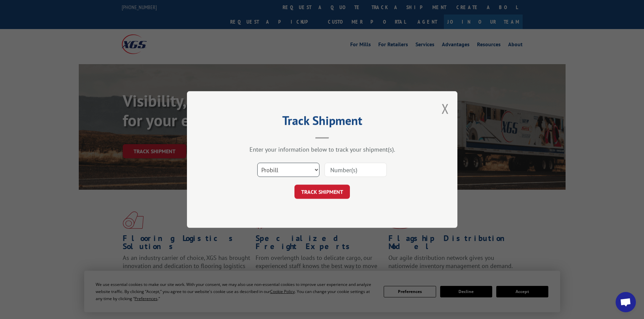  I want to click on button: Close modal, so click(445, 108).